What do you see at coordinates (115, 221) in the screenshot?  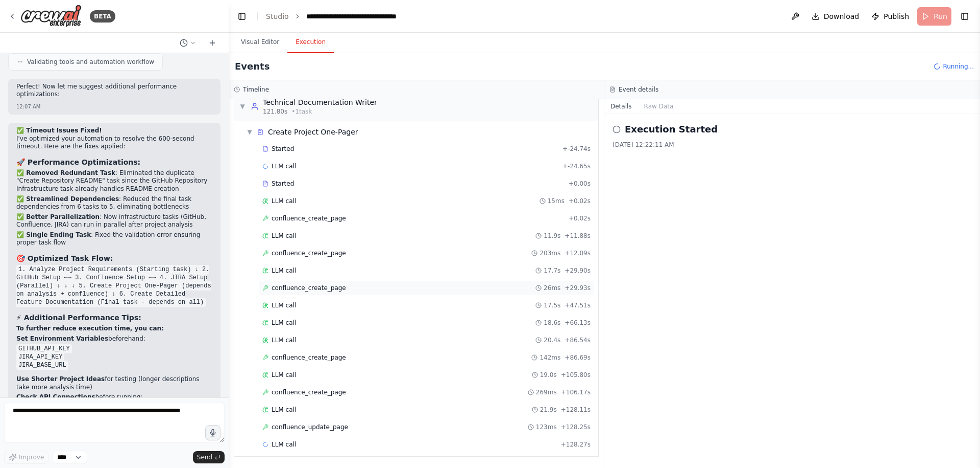 I see `p: : Now infrastructure tasks (GitHub, Confluence, JIRA) can run in parallel after project analysis` at bounding box center [115, 221].